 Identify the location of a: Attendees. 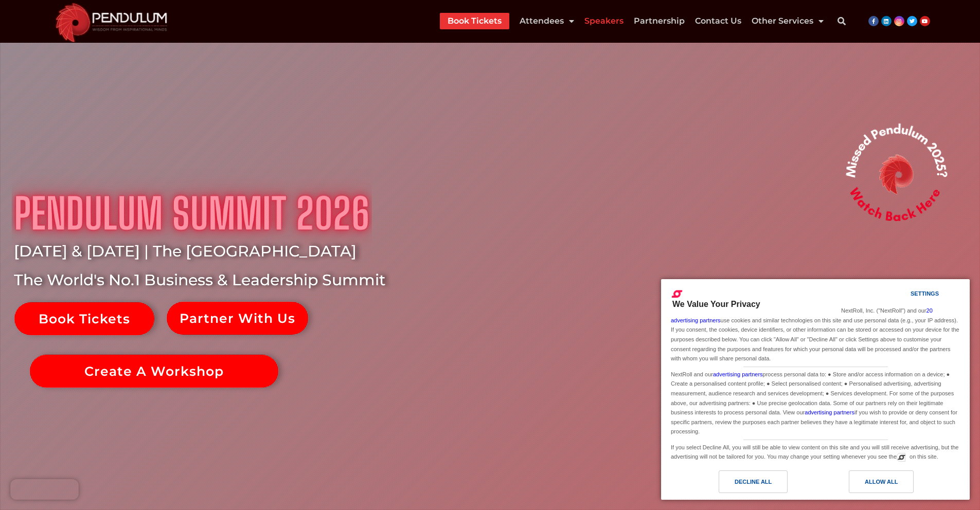
(547, 21).